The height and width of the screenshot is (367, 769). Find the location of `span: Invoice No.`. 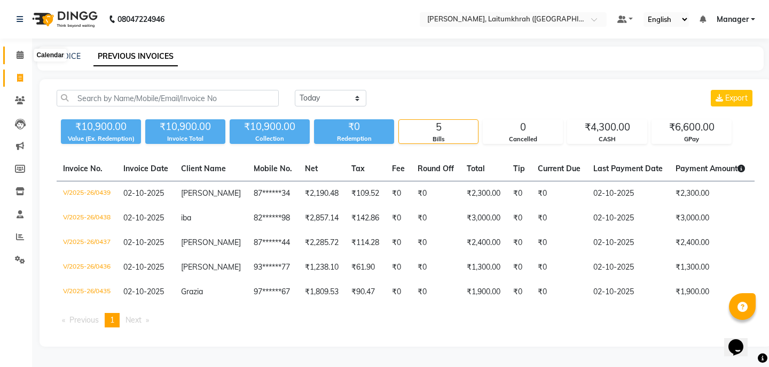

span: Invoice No. is located at coordinates (83, 168).